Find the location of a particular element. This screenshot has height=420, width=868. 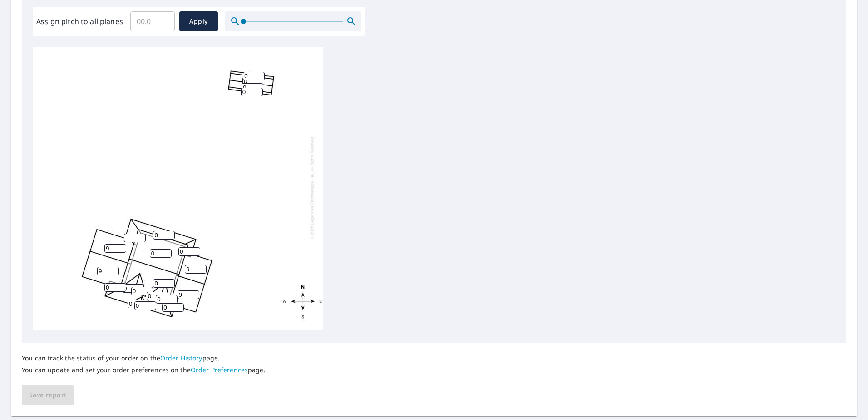

input: 00.0 is located at coordinates (152, 21).